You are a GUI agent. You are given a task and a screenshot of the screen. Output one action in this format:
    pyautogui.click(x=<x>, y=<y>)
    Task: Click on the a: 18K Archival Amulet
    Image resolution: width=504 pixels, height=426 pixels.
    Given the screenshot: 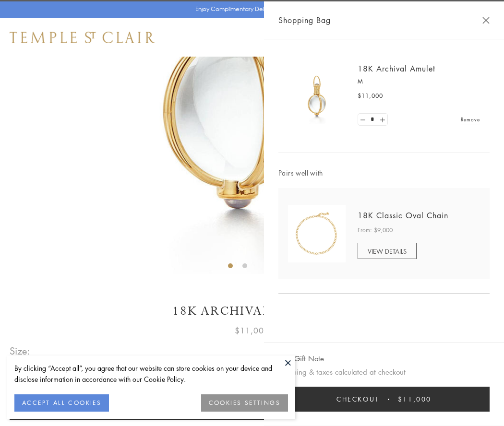 What is the action you would take?
    pyautogui.click(x=396, y=69)
    